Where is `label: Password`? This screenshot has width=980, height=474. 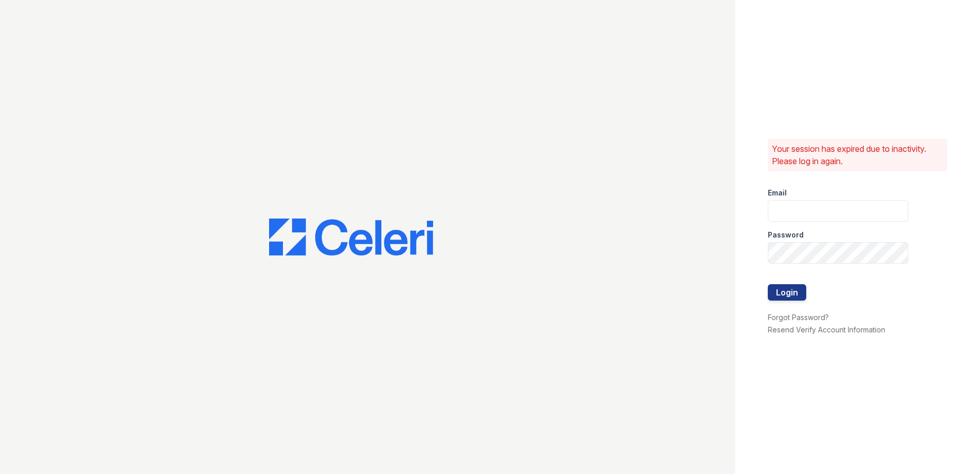 label: Password is located at coordinates (785, 235).